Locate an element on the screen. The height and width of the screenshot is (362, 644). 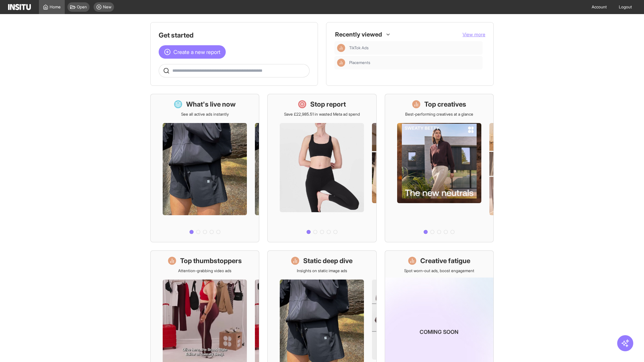
h1: Top thumbstoppers is located at coordinates (211, 261).